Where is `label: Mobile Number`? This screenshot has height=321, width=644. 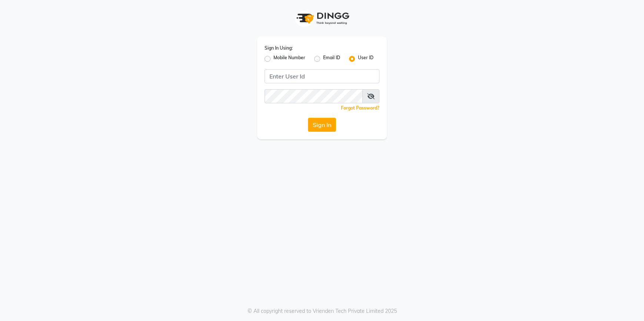 label: Mobile Number is located at coordinates (289, 59).